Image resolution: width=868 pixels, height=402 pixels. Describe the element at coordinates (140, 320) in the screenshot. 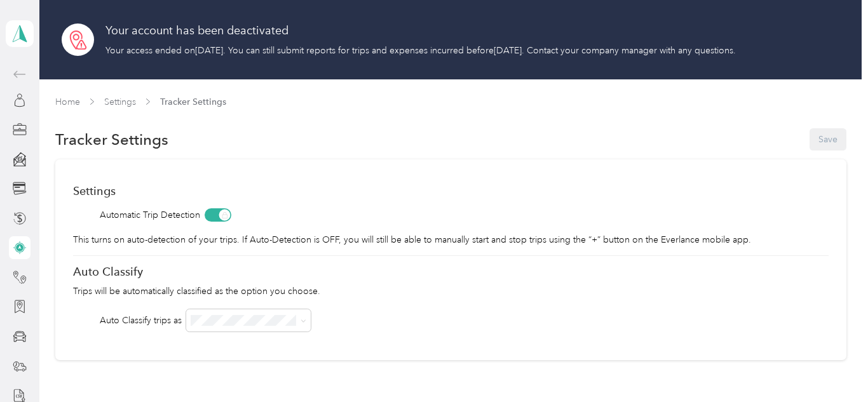

I see `div: Auto Classify trips as` at that location.